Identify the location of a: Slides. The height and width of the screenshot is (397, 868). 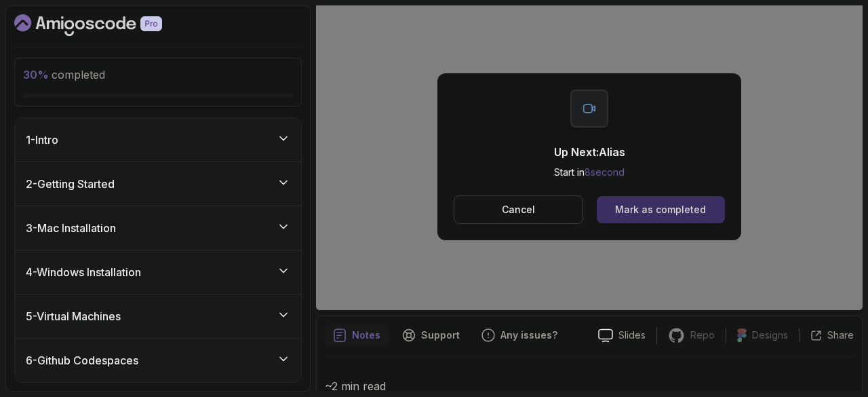
(622, 335).